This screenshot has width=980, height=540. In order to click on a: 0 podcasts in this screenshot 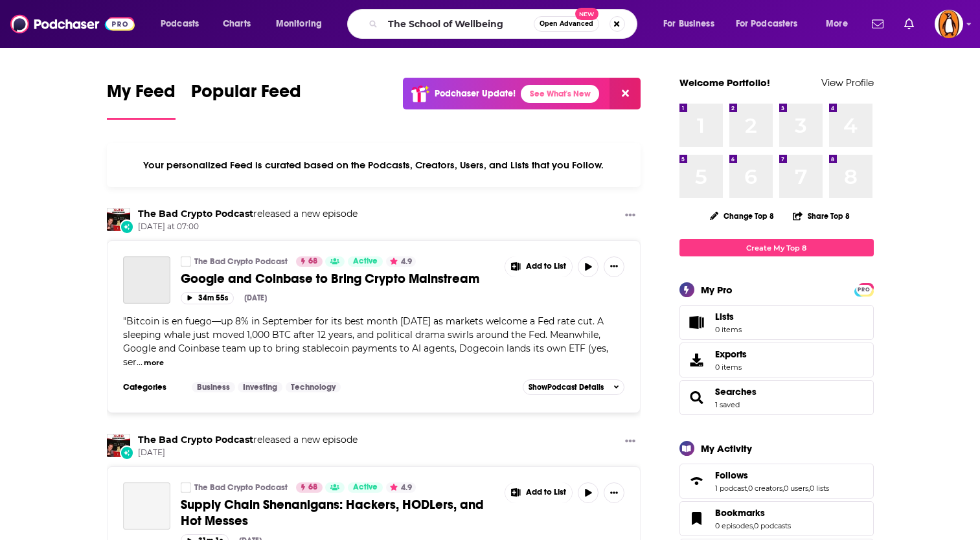, I will do `click(772, 526)`.